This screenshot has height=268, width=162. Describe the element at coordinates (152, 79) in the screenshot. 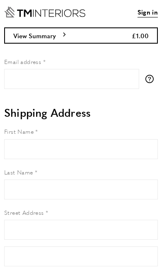

I see `button: More information` at that location.